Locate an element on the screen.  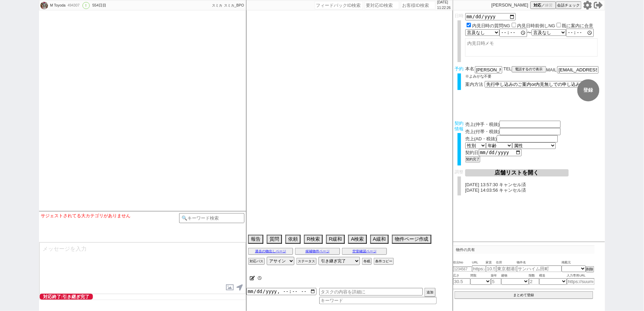
button: 候補物件ページ is located at coordinates (318, 252).